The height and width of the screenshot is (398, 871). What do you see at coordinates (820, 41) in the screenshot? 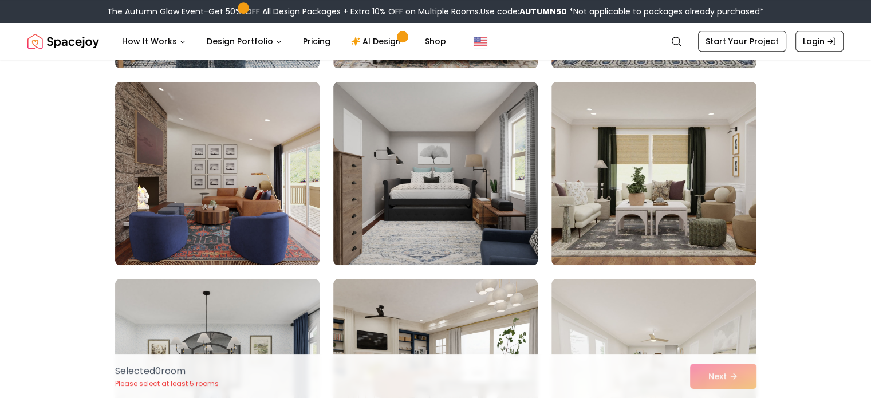
I see `a: Login` at bounding box center [820, 41].